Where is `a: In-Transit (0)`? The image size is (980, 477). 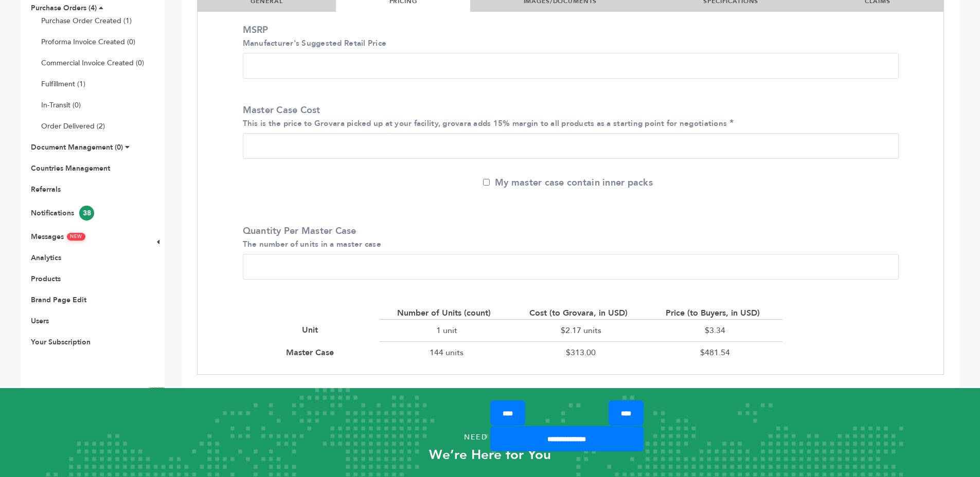
a: In-Transit (0) is located at coordinates (61, 105).